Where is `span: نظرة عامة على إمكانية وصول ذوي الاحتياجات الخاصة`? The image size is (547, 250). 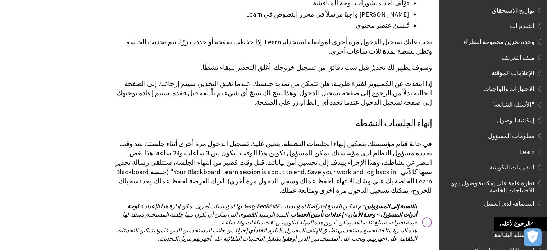 span: نظرة عامة على إمكانية وصول ذوي الاحتياجات الخاصة is located at coordinates (491, 185).